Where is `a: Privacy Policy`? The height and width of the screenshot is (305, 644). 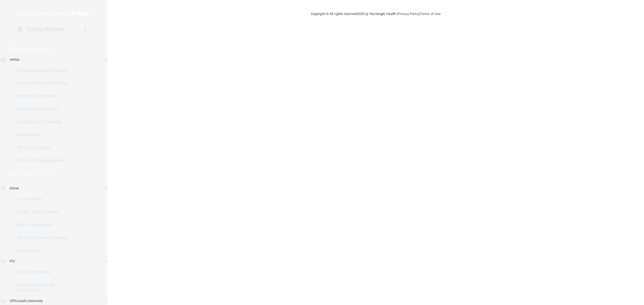
a: Privacy Policy is located at coordinates (408, 14).